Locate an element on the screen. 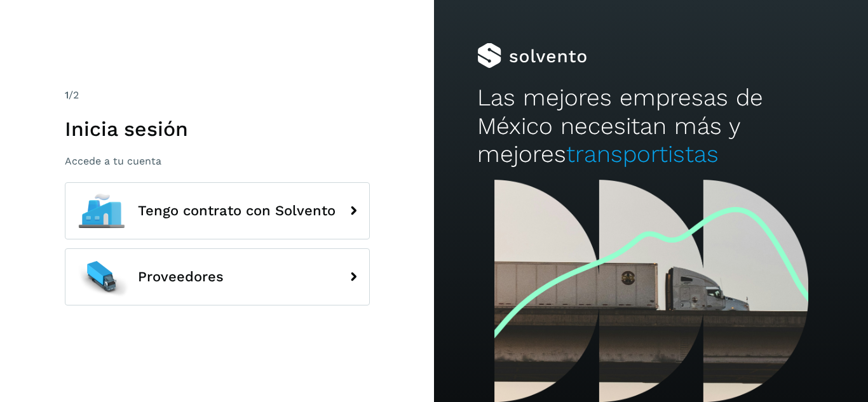 The width and height of the screenshot is (868, 402). span: 1 is located at coordinates (67, 94).